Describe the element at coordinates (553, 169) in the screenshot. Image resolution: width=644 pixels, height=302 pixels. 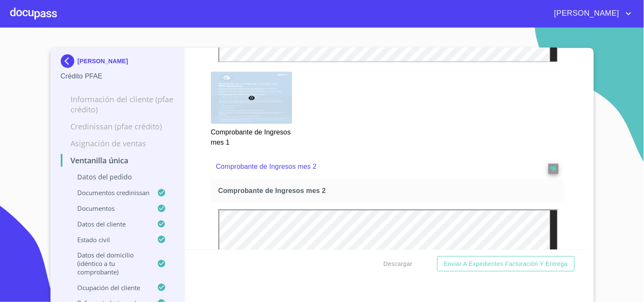
I see `button: reject` at that location.